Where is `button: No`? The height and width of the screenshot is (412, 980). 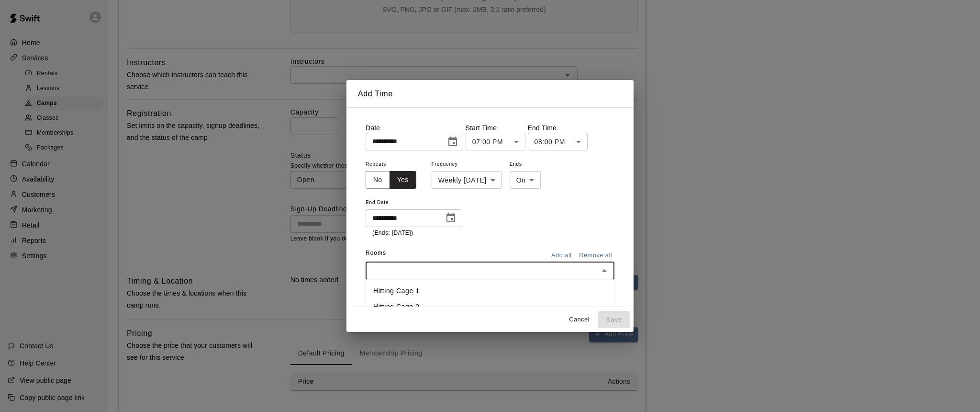
button: No is located at coordinates (377, 179).